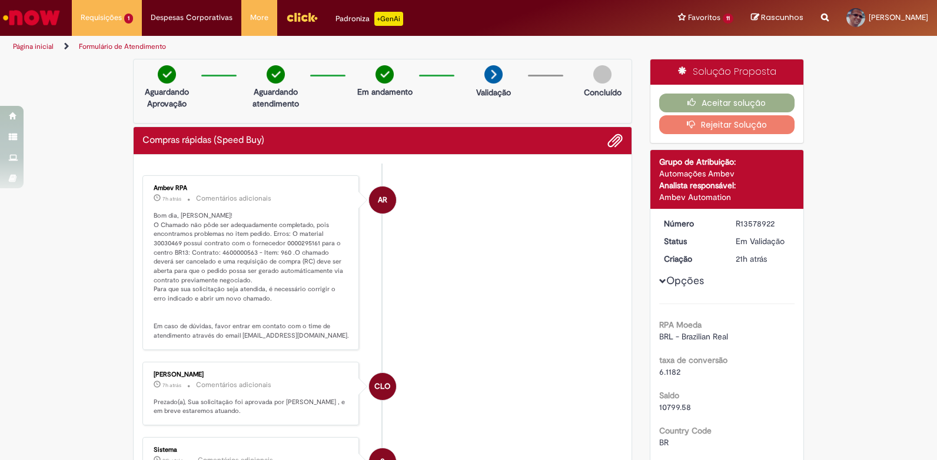 The width and height of the screenshot is (937, 460). I want to click on div: Ambev Automation, so click(727, 197).